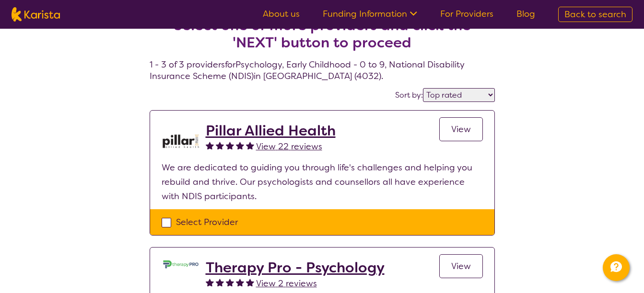  I want to click on h2: Therapy Pro - Psychology, so click(295, 268).